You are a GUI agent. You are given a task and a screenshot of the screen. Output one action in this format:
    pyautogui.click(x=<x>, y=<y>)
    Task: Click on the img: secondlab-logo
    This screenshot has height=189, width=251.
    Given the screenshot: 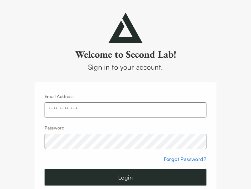 What is the action you would take?
    pyautogui.click(x=126, y=28)
    